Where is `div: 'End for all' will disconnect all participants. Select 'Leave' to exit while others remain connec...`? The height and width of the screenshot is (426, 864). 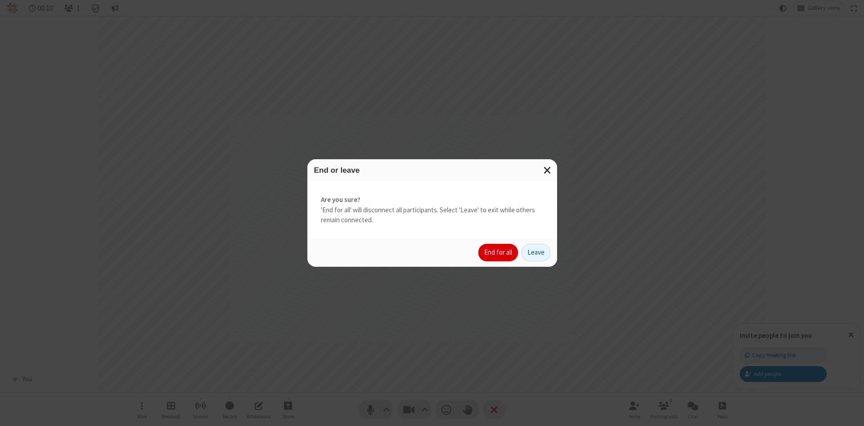 div: 'End for all' will disconnect all participants. Select 'Leave' to exit while others remain connec... is located at coordinates (432, 210).